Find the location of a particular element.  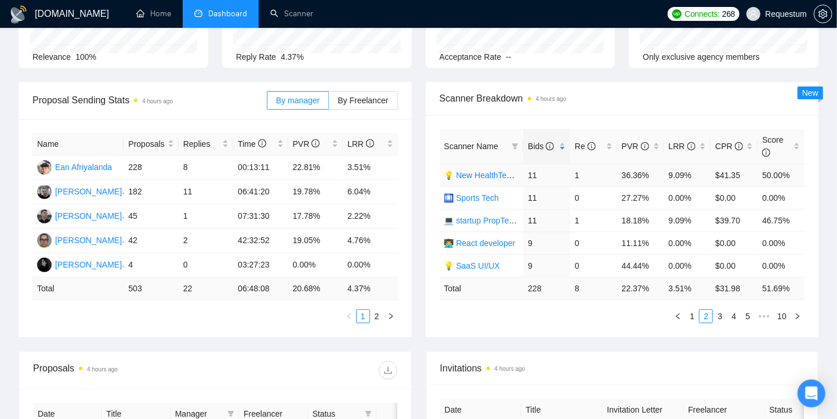

span: Bids is located at coordinates (541, 146).